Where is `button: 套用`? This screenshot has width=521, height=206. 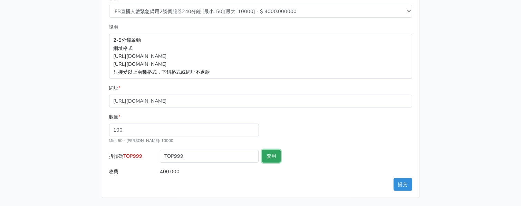 button: 套用 is located at coordinates (271, 156).